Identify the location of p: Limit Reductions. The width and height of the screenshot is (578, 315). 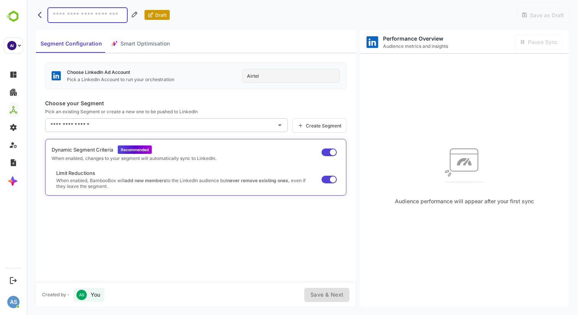
(158, 173).